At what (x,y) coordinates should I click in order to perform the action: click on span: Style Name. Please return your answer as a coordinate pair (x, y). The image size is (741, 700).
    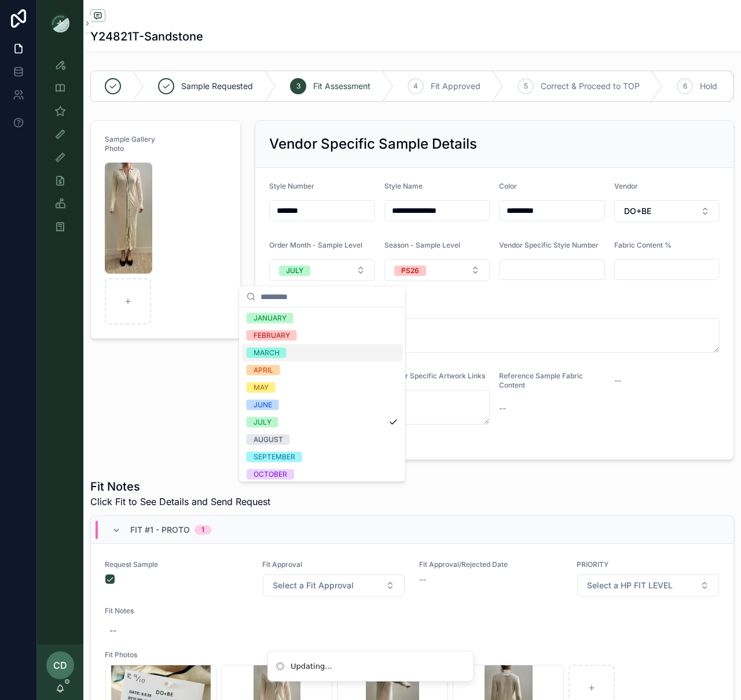
    Looking at the image, I should click on (404, 186).